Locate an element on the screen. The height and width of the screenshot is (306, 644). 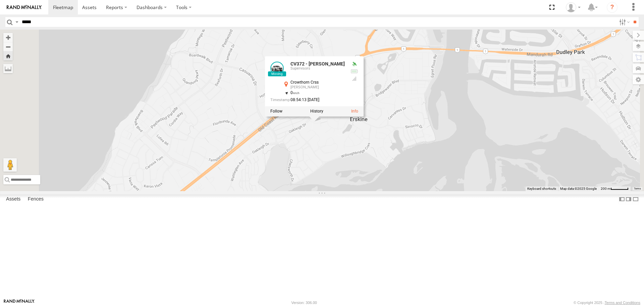
a: Terms (opens in new tab) is located at coordinates (637, 189).